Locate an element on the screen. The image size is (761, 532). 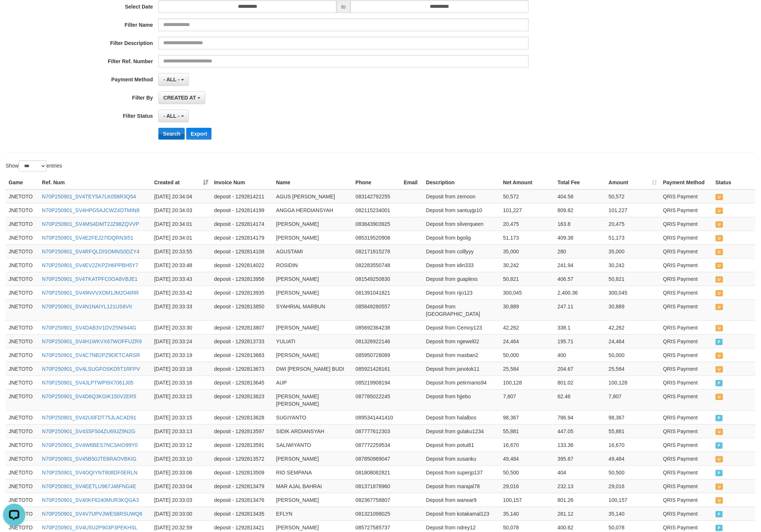
th: Invoice Num is located at coordinates (242, 182).